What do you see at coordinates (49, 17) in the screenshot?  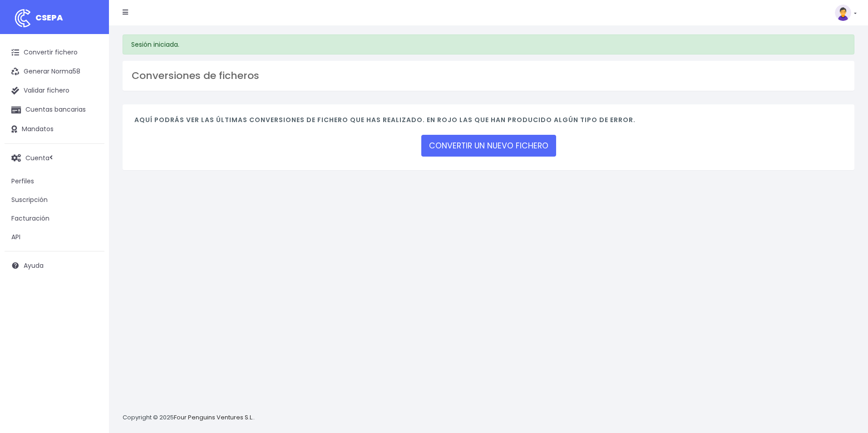 I see `span: CSEPA` at bounding box center [49, 17].